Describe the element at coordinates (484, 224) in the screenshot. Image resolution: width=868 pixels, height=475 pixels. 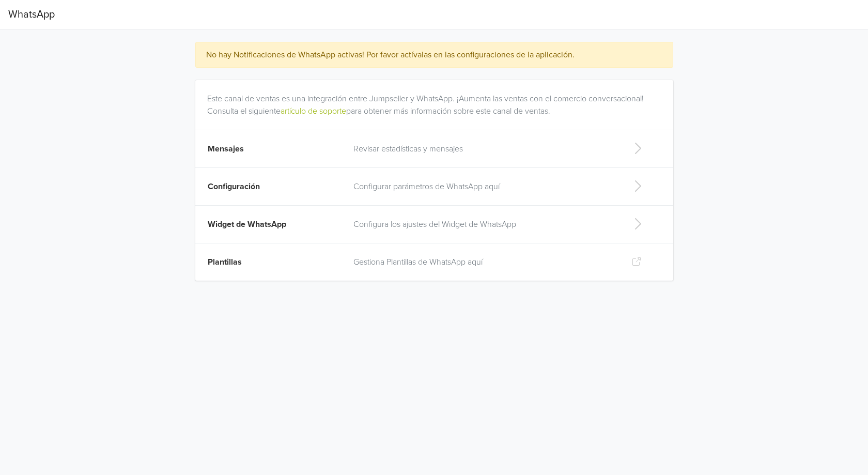
I see `p: Configura los ajustes del Widget de WhatsApp` at that location.